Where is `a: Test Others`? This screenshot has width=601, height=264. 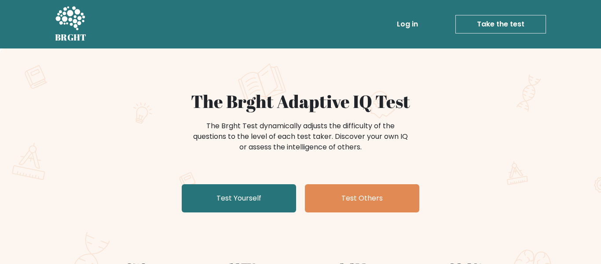 a: Test Others is located at coordinates (362, 198).